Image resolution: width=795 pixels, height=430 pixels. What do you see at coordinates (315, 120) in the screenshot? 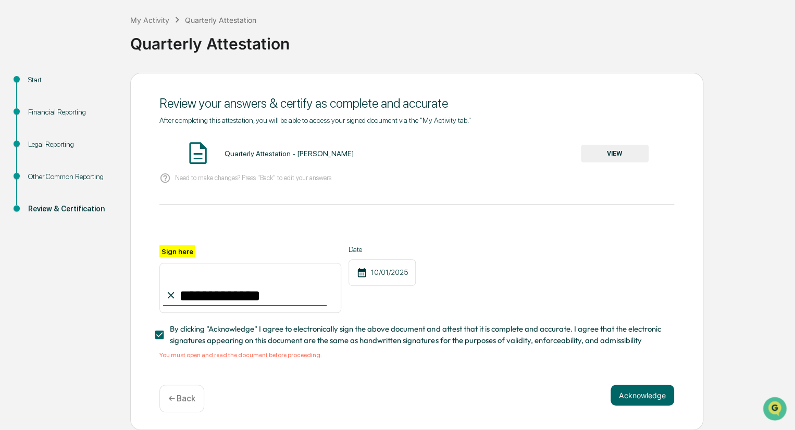
I see `span: After completing this attestation, you will be able to access your signed document via the "My Ac...` at bounding box center [315, 120].